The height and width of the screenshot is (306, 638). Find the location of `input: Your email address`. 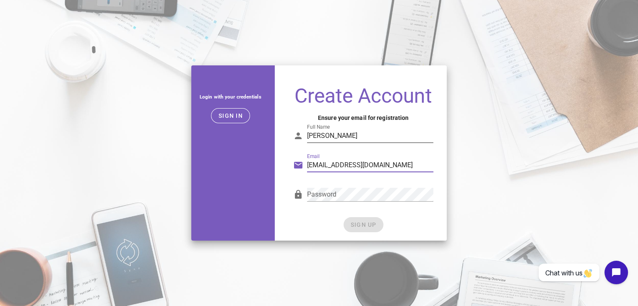

input: Your email address is located at coordinates (370, 165).